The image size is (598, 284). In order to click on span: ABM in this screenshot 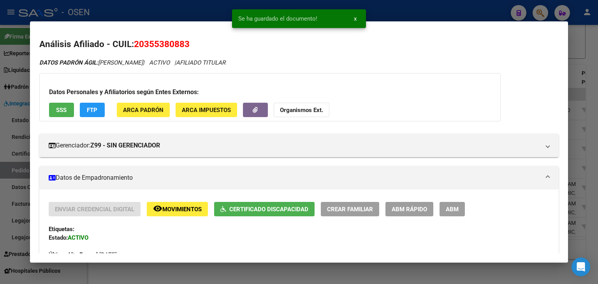, I will do `click(452, 209)`.